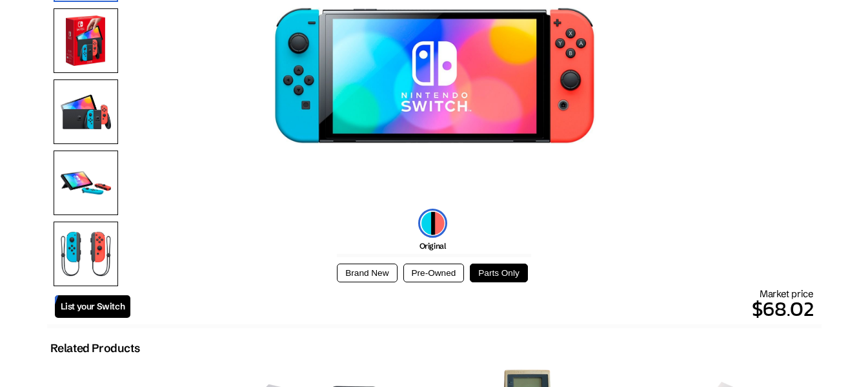  Describe the element at coordinates (86, 183) in the screenshot. I see `img: Side` at that location.